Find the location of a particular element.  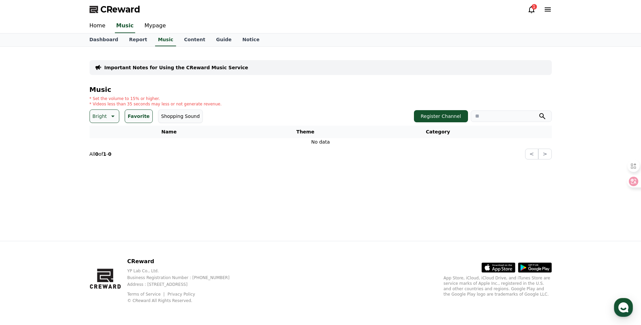

a: CReward is located at coordinates (115, 9).